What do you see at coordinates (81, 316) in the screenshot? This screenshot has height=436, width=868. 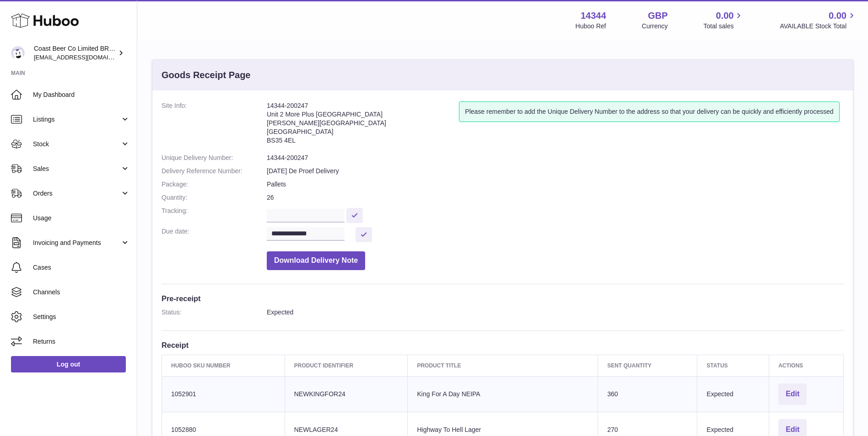 I see `span: Settings` at bounding box center [81, 316].